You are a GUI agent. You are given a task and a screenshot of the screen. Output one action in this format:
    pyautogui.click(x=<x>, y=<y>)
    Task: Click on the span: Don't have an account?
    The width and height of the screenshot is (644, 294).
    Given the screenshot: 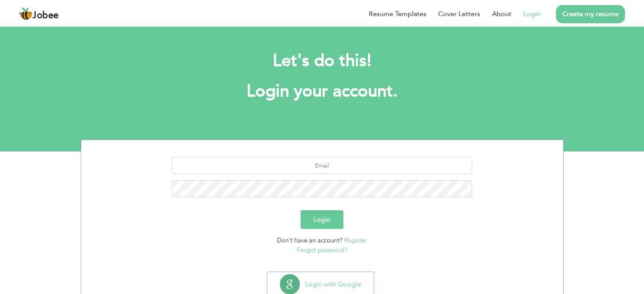 What is the action you would take?
    pyautogui.click(x=309, y=240)
    